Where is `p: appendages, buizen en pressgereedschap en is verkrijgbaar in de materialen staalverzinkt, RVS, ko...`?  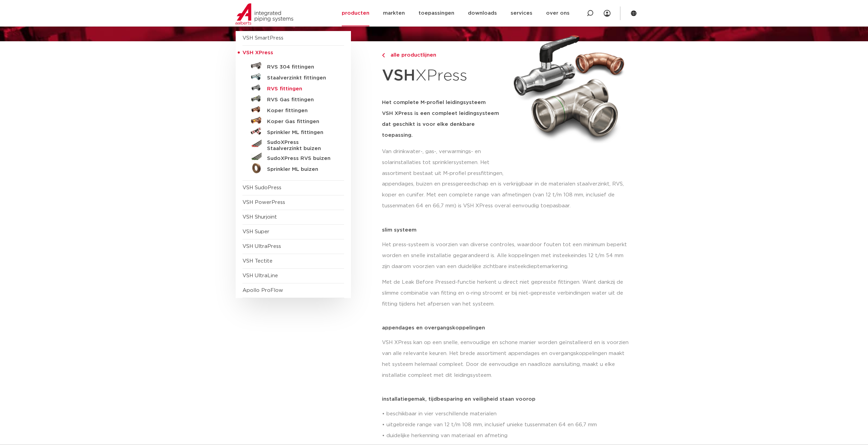 p: appendages, buizen en pressgereedschap en is verkrijgbaar in de materialen staalverzinkt, RVS, ko... is located at coordinates (507, 195).